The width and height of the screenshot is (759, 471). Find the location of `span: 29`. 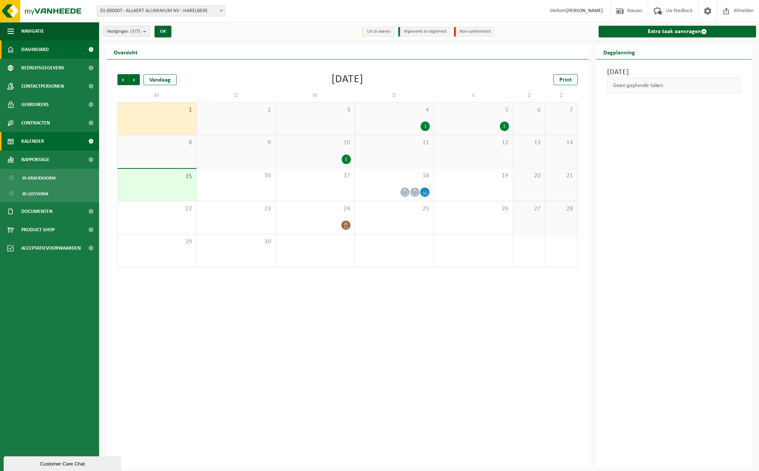

span: 29 is located at coordinates (157, 242).